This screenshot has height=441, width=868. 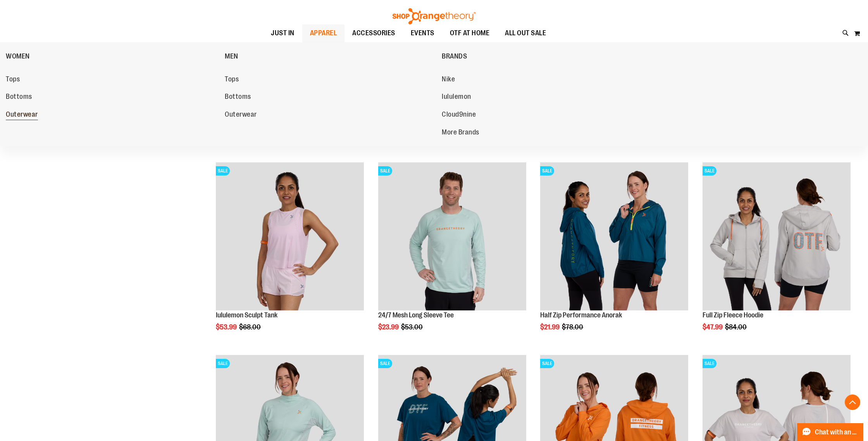 What do you see at coordinates (777, 236) in the screenshot?
I see `img: Main Image of 1457091` at bounding box center [777, 236].